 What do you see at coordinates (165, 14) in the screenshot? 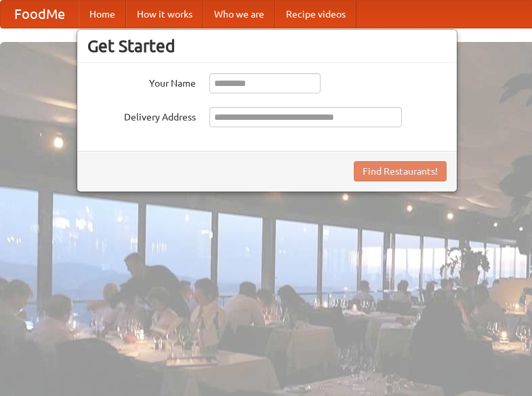
I see `a: How it works` at bounding box center [165, 14].